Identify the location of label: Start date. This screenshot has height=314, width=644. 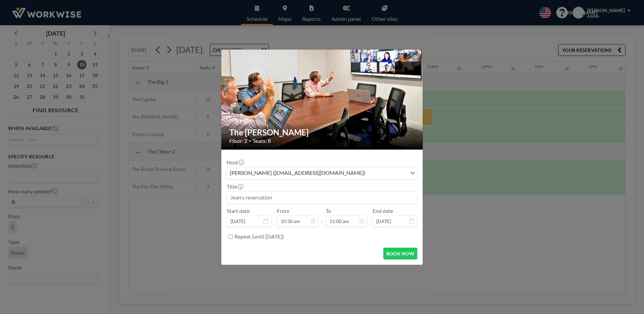
(238, 211).